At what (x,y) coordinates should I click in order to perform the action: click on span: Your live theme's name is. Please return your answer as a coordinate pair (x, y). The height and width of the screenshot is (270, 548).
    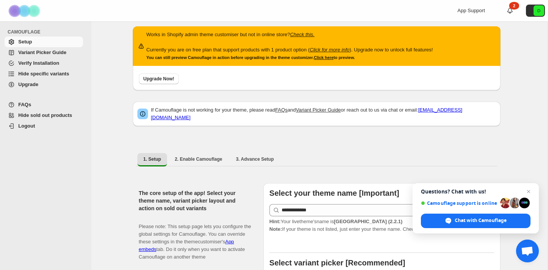
    Looking at the image, I should click on (336, 221).